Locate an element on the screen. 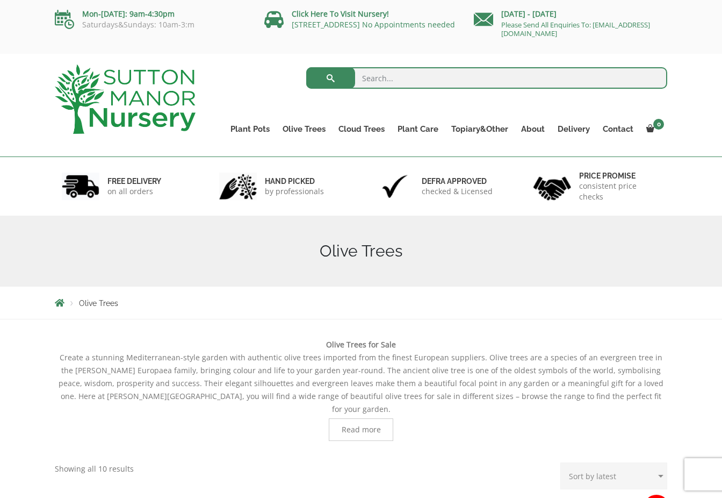 The width and height of the screenshot is (722, 498). h1: Olive Trees is located at coordinates (361, 251).